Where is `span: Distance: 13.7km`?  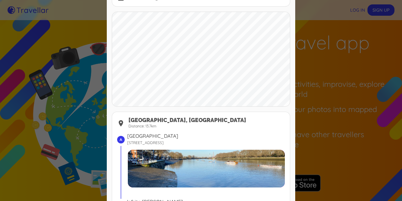 span: Distance: 13.7km is located at coordinates (207, 126).